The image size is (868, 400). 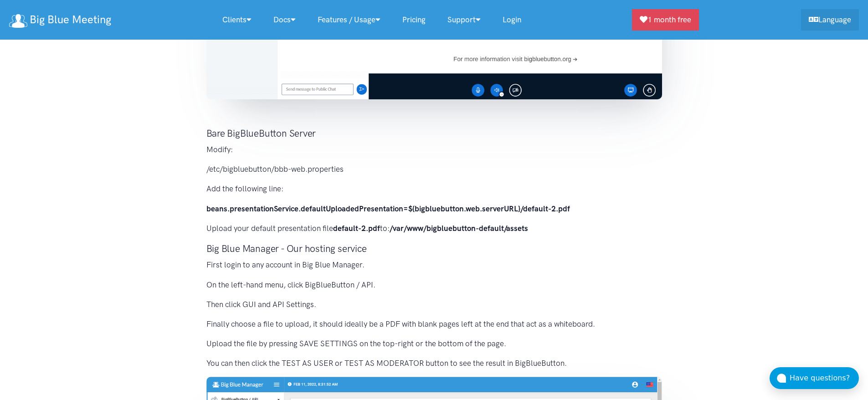 What do you see at coordinates (665, 20) in the screenshot?
I see `a: 1 month free` at bounding box center [665, 20].